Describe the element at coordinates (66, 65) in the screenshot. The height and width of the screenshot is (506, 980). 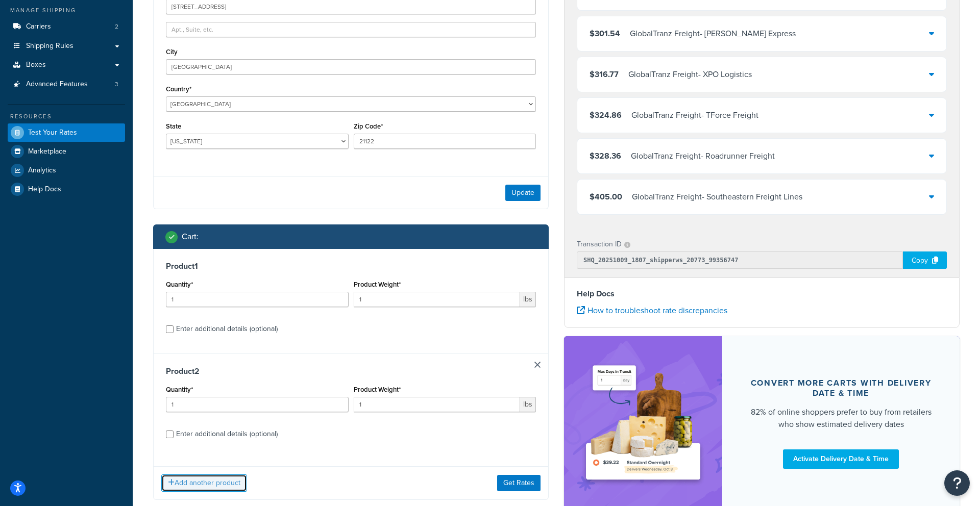
I see `a: Boxes` at that location.